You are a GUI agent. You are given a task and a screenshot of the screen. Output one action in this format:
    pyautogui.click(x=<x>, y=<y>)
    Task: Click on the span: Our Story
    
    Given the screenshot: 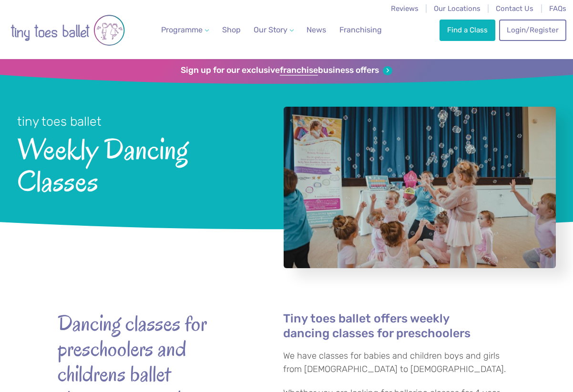 What is the action you would take?
    pyautogui.click(x=271, y=30)
    